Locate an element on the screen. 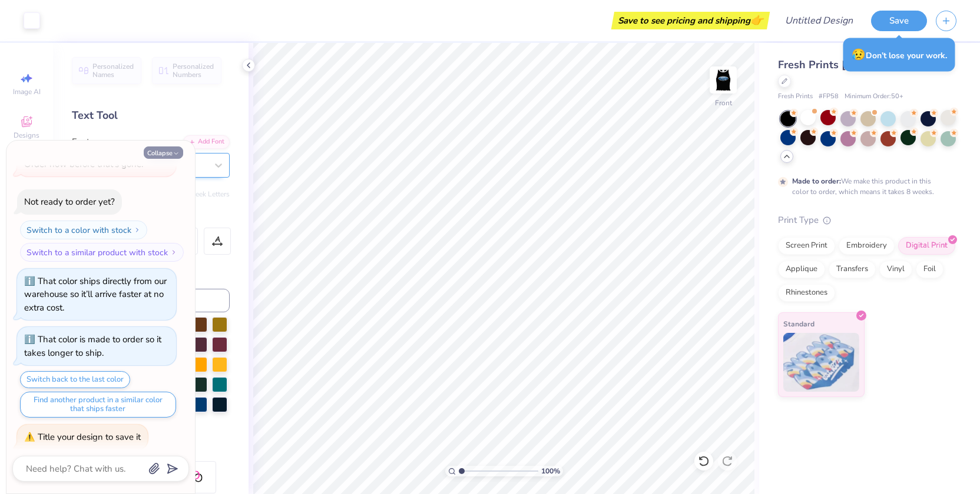 The width and height of the screenshot is (980, 494). input: Untitled Design is located at coordinates (819, 21).